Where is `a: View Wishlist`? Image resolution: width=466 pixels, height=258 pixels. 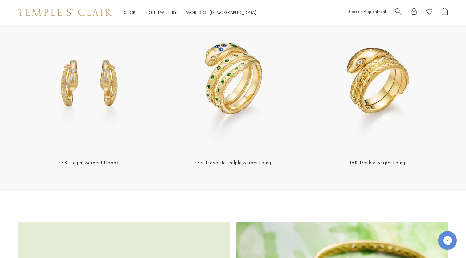
a: View Wishlist is located at coordinates (429, 12).